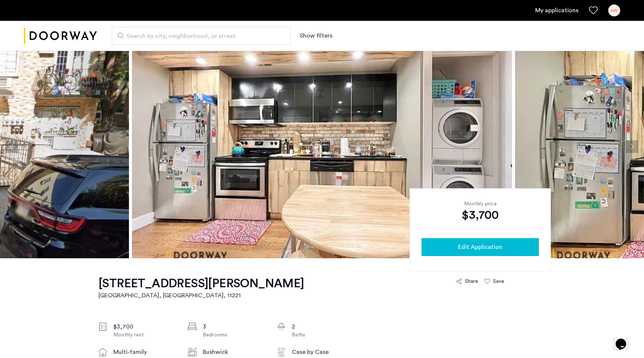 The width and height of the screenshot is (644, 358). What do you see at coordinates (198, 36) in the screenshot?
I see `span: Search by city, neighborhood, or street.` at bounding box center [198, 36].